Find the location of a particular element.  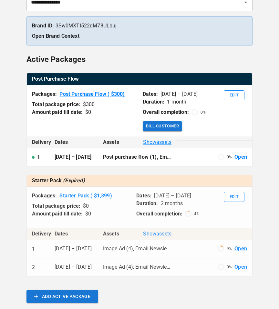

strong: Brand ID: is located at coordinates (43, 26).